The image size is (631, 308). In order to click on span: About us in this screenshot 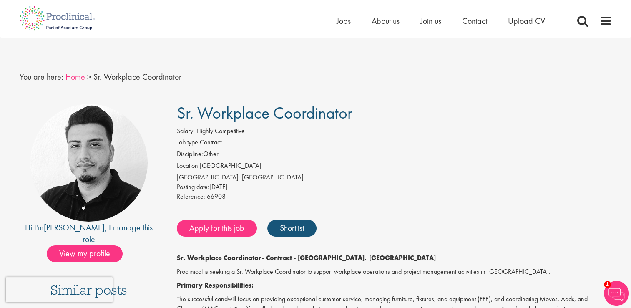, I will do `click(385, 21)`.